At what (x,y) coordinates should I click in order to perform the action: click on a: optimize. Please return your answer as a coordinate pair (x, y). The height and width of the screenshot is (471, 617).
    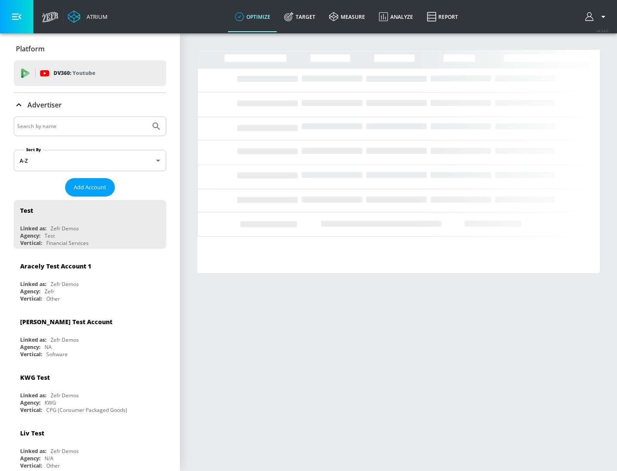
    Looking at the image, I should click on (252, 17).